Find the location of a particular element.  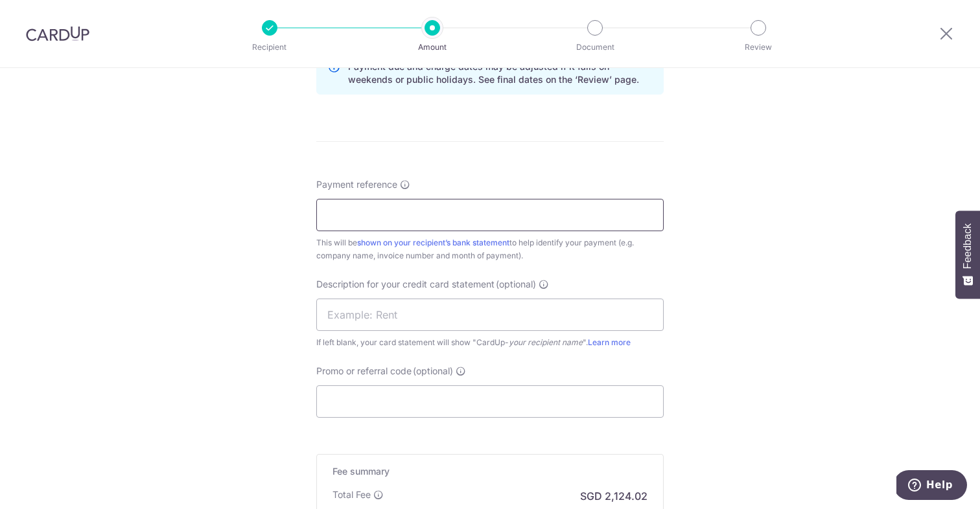

p: Recipient is located at coordinates (270, 47).